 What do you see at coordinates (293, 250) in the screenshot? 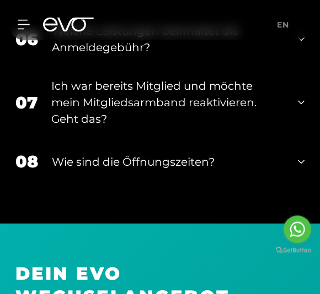
I see `a: Go to GetButton.io website` at bounding box center [293, 250].